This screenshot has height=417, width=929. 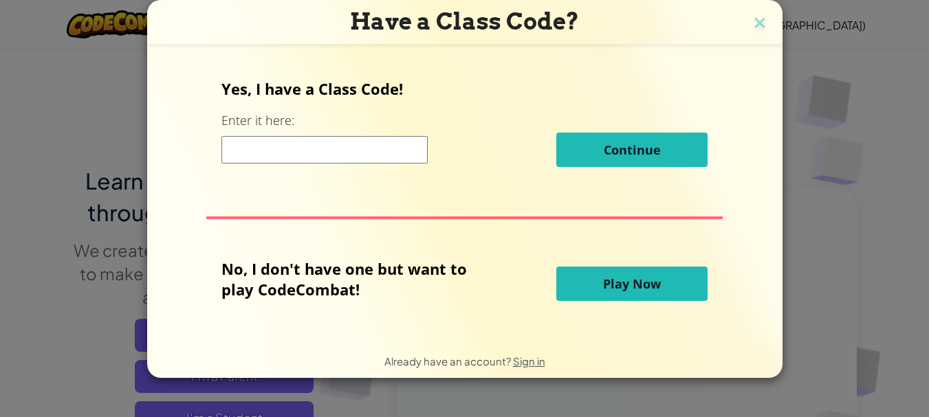 I want to click on span: Play Now, so click(x=632, y=284).